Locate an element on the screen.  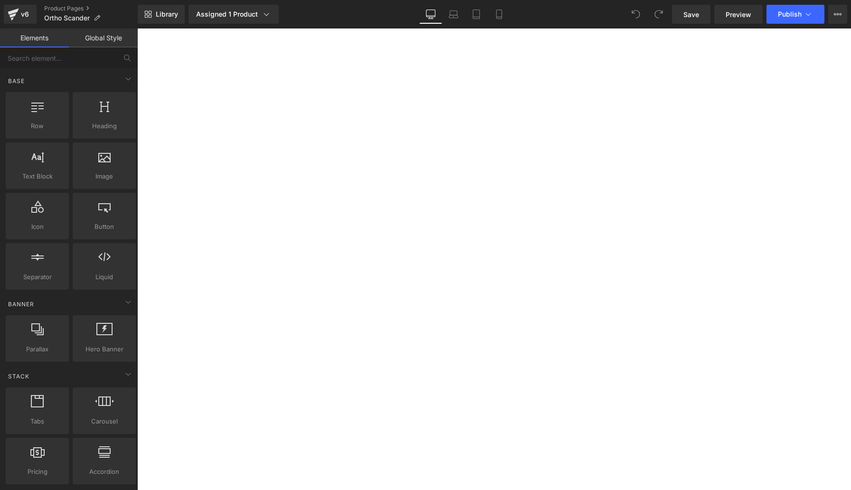
span: Parallax is located at coordinates (37, 349).